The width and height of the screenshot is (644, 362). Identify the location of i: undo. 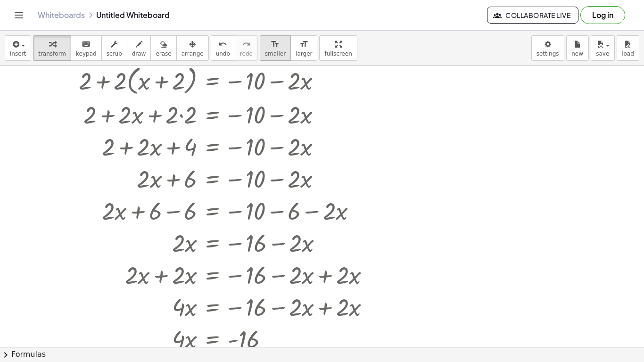
(223, 44).